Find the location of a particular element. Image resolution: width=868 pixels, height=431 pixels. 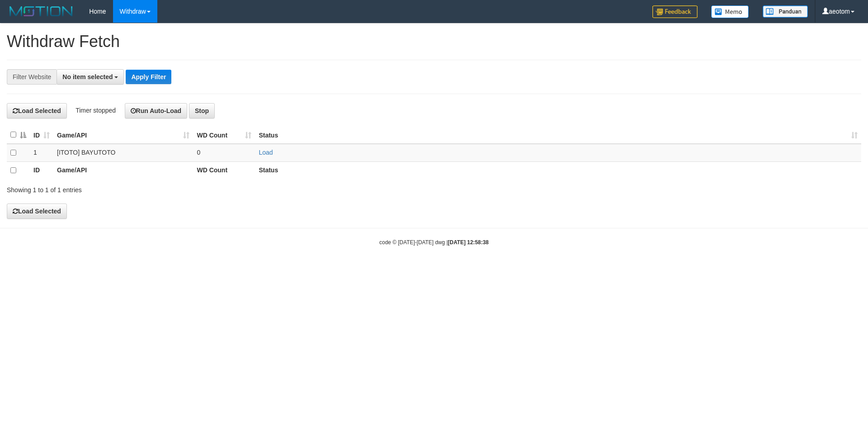

span: 0 is located at coordinates (199, 152).